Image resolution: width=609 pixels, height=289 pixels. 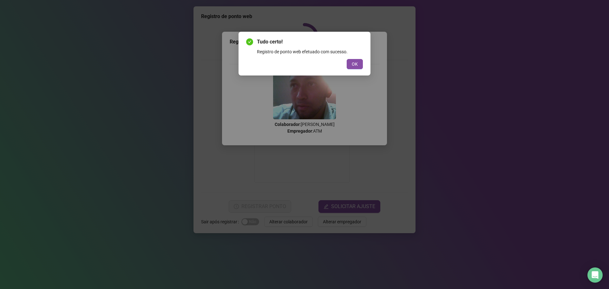 What do you see at coordinates (249, 42) in the screenshot?
I see `span: check-circle` at bounding box center [249, 42].